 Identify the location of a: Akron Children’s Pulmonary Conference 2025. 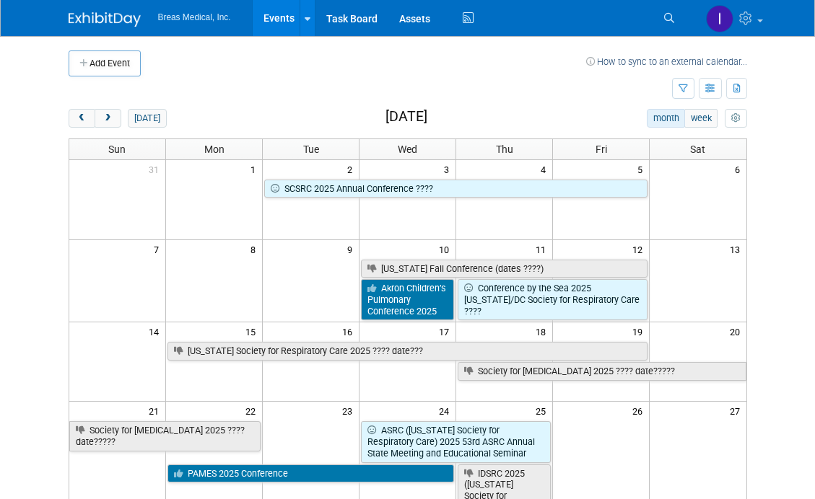
(407, 299).